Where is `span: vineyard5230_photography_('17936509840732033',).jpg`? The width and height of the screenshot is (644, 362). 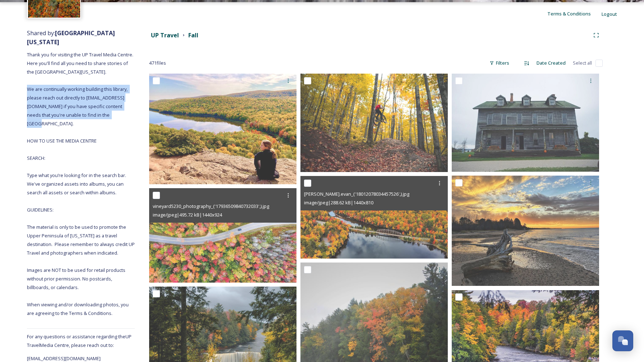
span: vineyard5230_photography_('17936509840732033',).jpg is located at coordinates (211, 206).